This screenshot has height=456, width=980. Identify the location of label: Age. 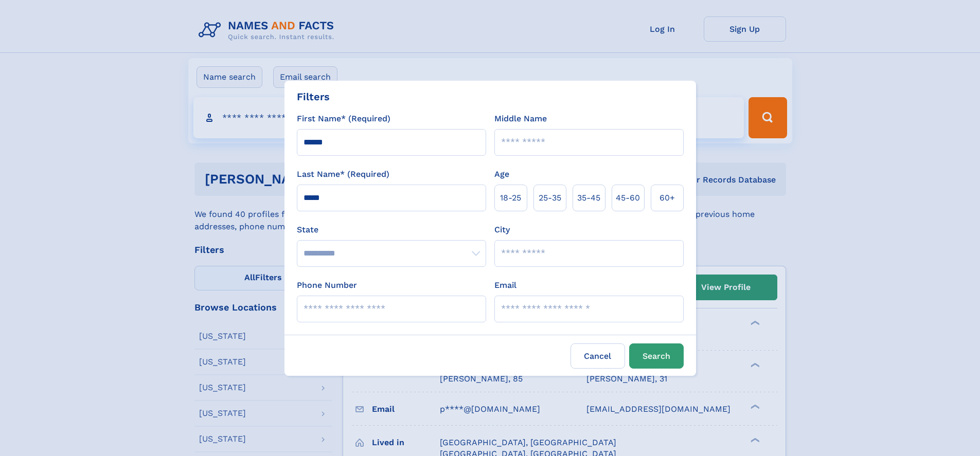
(501, 174).